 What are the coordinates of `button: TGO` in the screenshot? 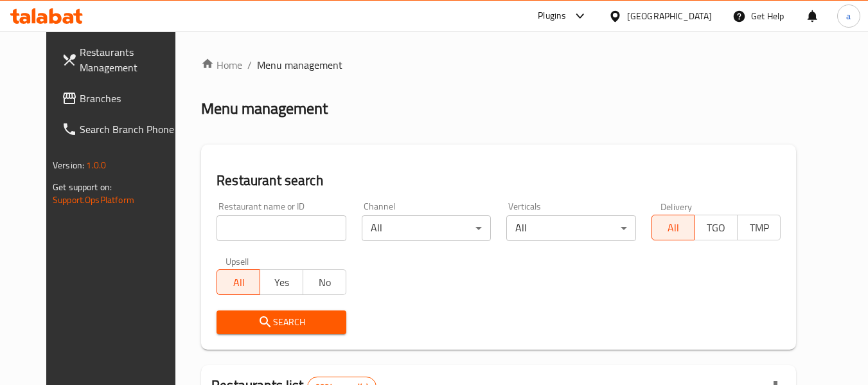 It's located at (715, 228).